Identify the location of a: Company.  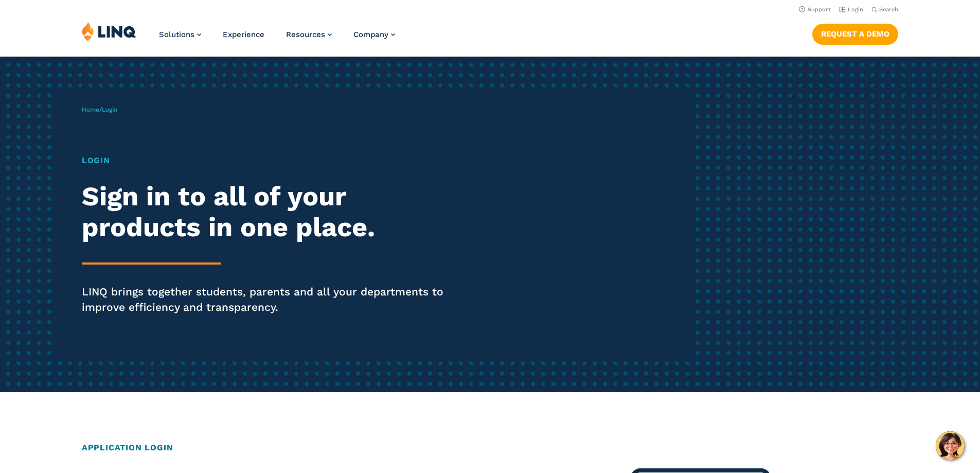
(374, 34).